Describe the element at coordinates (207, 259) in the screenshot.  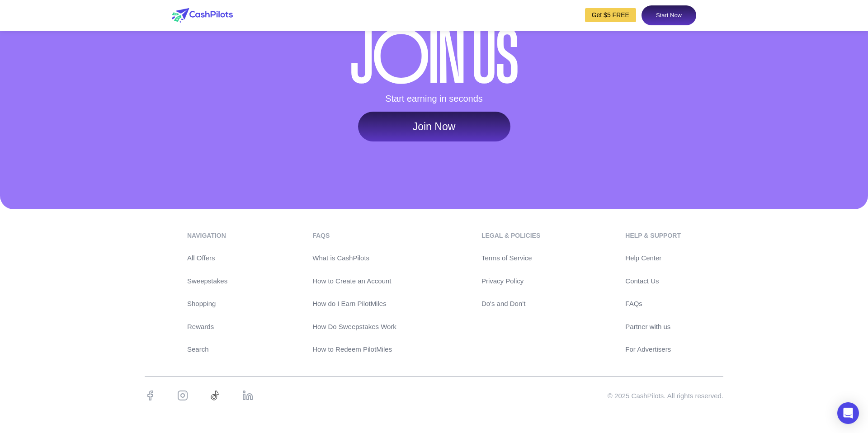
I see `a: All Offers` at that location.